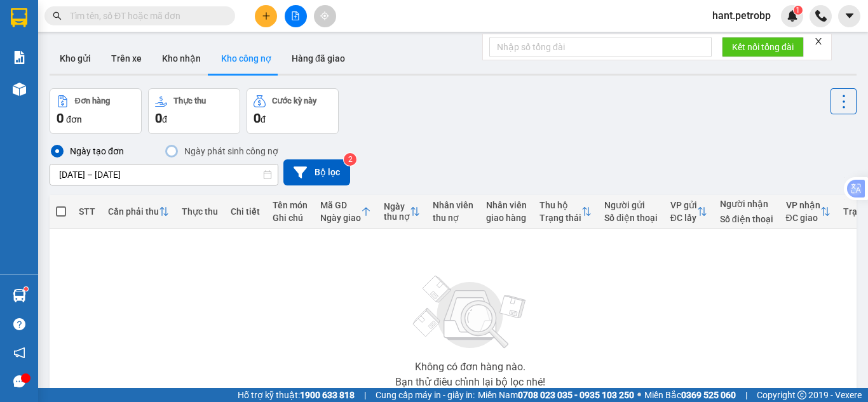 The height and width of the screenshot is (402, 868). What do you see at coordinates (296, 395) in the screenshot?
I see `span: Hỗ trợ kỹ thuật:` at bounding box center [296, 395].